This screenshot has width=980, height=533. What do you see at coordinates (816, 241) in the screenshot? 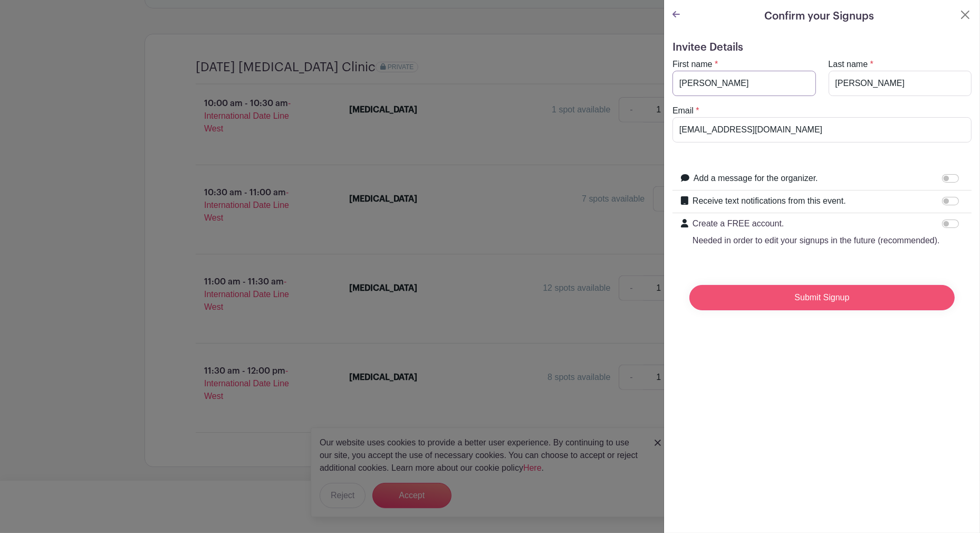
I see `p: Needed in order to edit your signups in the future (recommended).` at bounding box center [816, 241].